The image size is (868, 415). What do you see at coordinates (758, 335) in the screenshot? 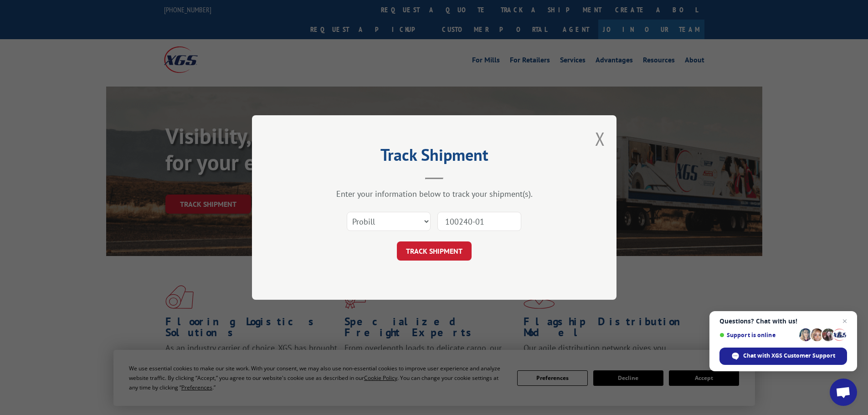
I see `span: Support is online` at bounding box center [758, 335].